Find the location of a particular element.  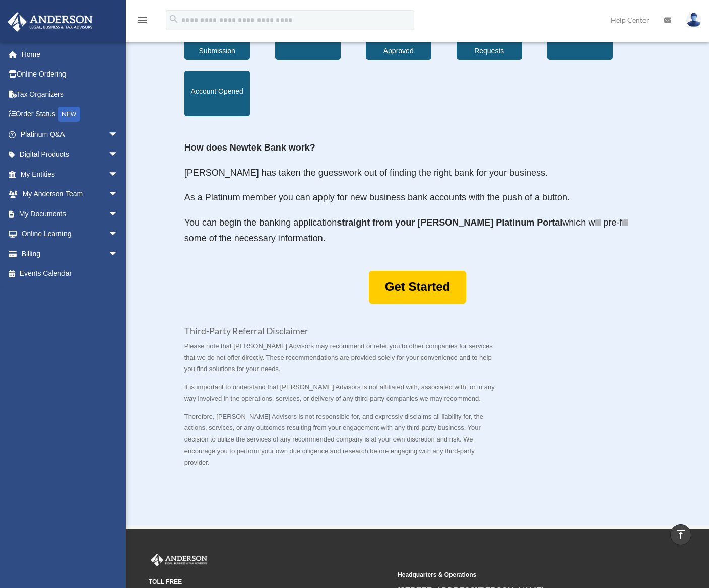

a: menu is located at coordinates (142, 22).